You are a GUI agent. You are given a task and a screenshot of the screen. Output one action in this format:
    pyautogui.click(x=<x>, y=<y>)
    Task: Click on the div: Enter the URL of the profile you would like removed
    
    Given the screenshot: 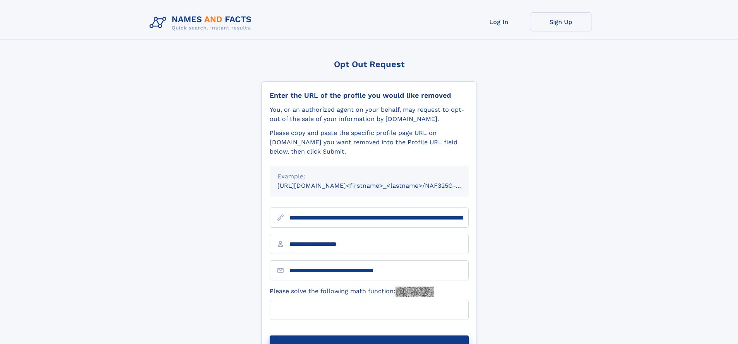 What is the action you would take?
    pyautogui.click(x=369, y=95)
    